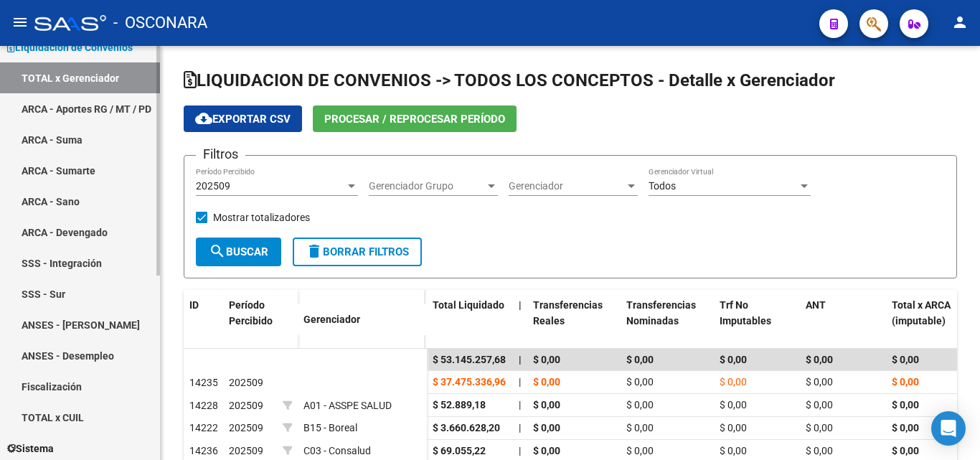 The image size is (980, 460). What do you see at coordinates (949, 429) in the screenshot?
I see `div: Open Intercom Messenger` at bounding box center [949, 429].